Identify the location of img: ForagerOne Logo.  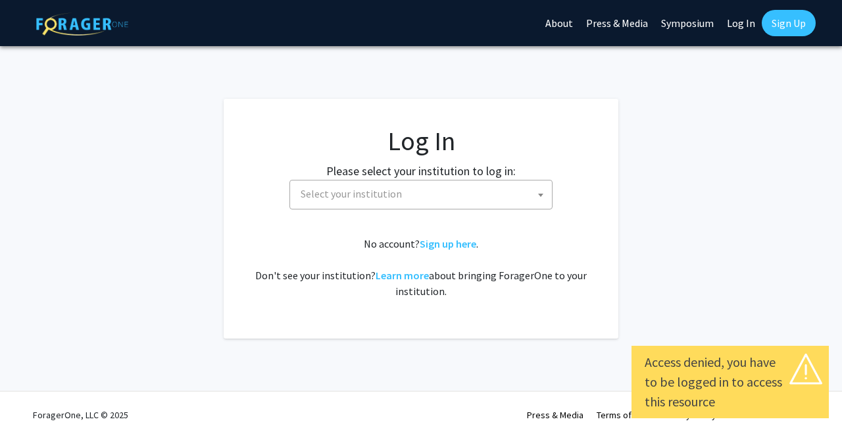
(82, 24).